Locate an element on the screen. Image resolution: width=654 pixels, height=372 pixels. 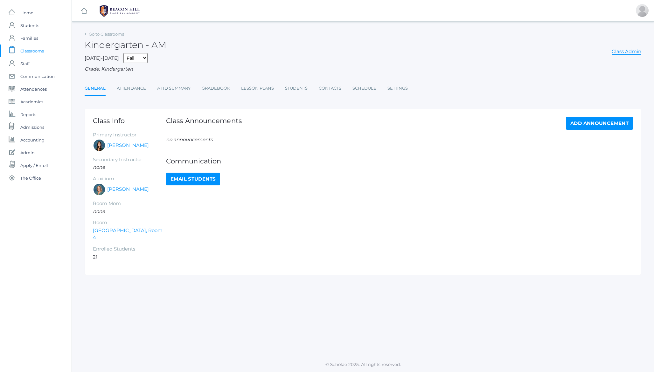
h1: Communication is located at coordinates (400, 161).